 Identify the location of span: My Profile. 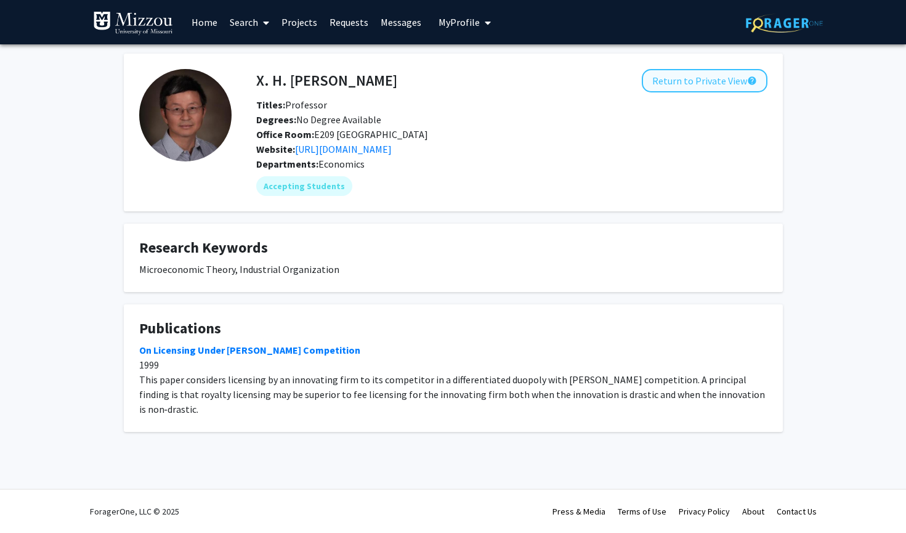
(459, 22).